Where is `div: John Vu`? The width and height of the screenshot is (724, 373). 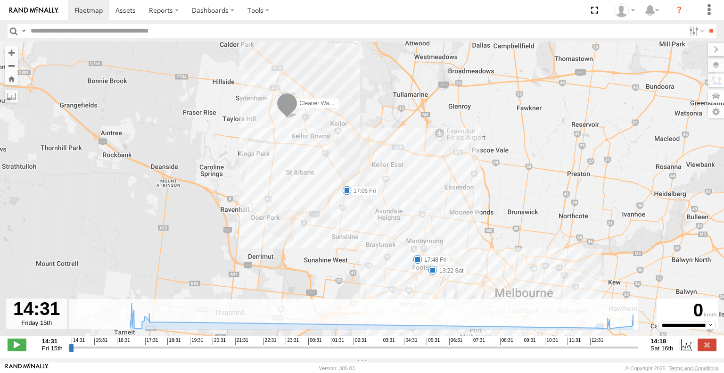
div: John Vu is located at coordinates (625, 10).